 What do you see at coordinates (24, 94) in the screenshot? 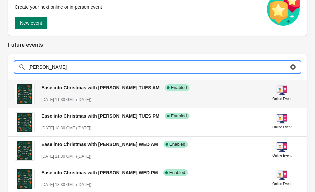
I see `img: Ease into Christmas with Jane Lovett TUES AM` at bounding box center [24, 94].